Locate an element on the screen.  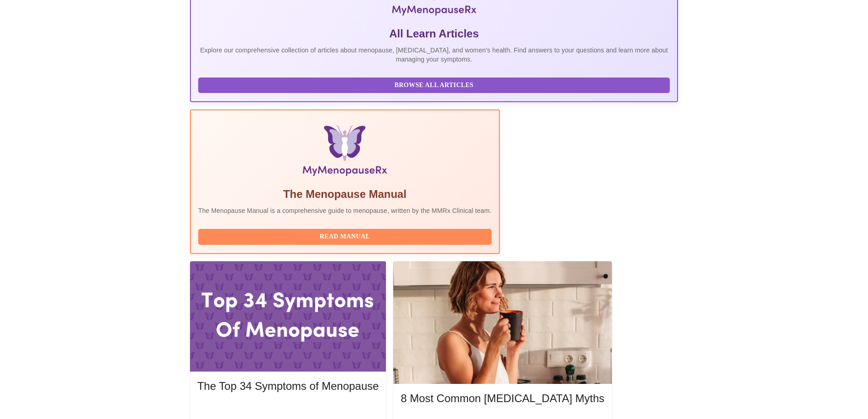
a: Read Manual is located at coordinates (346, 236).